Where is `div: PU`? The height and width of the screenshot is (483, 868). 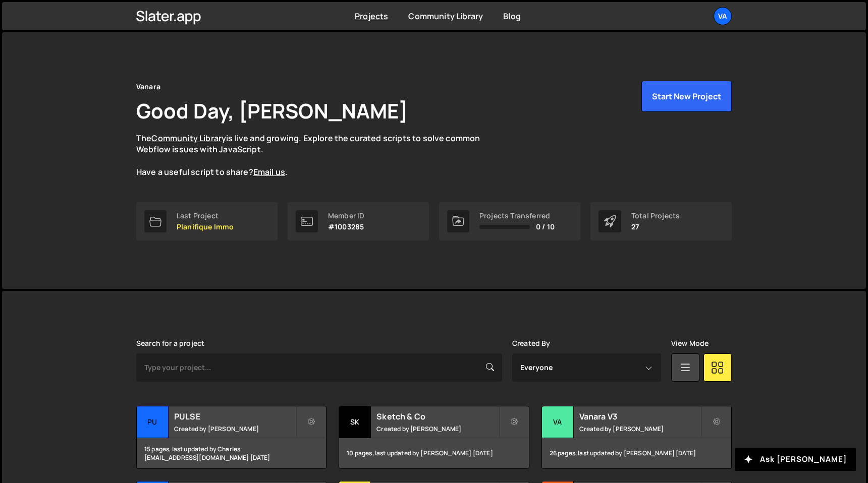 div: PU is located at coordinates (153, 422).